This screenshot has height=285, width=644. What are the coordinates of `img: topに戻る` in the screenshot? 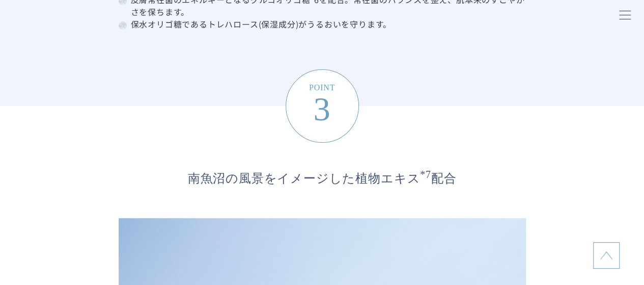 It's located at (607, 255).